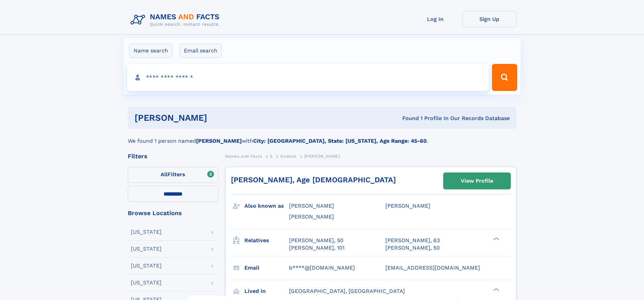  I want to click on h3: Email, so click(267, 268).